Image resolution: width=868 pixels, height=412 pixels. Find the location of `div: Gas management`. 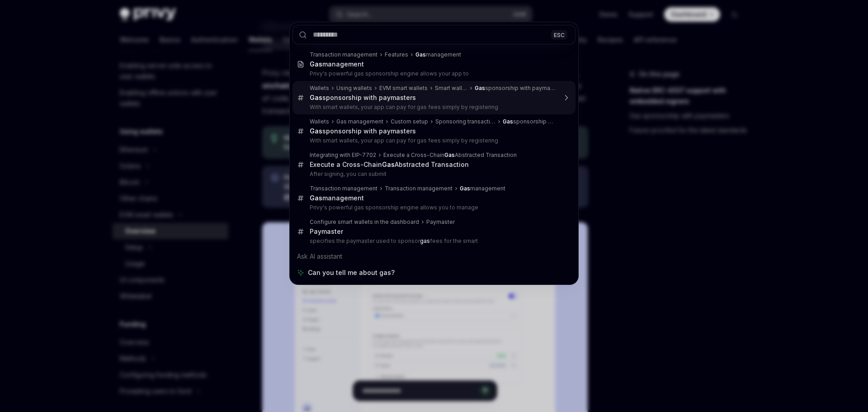

div: Gas management is located at coordinates (360, 122).